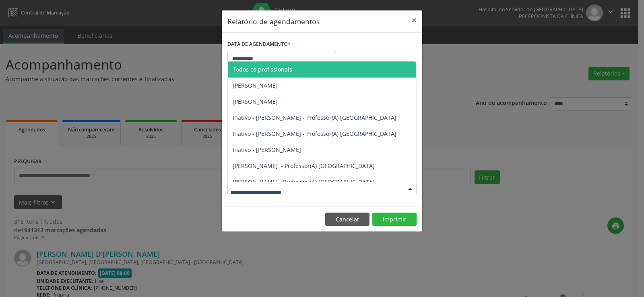 This screenshot has height=297, width=644. I want to click on h5: Relatório de agendamentos, so click(273, 21).